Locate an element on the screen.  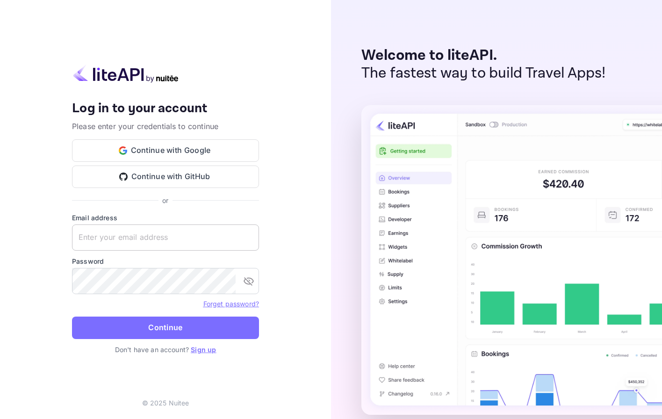
button: Continue with GitHub is located at coordinates (166, 177).